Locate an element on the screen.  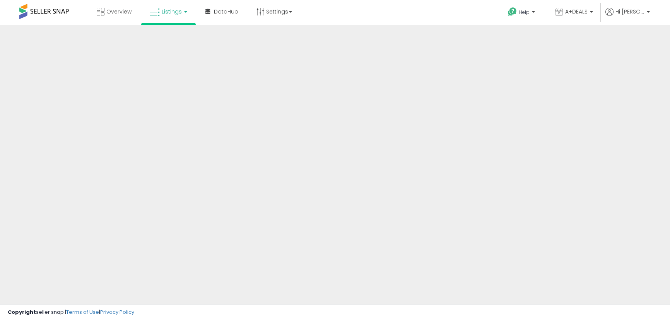
a: Terms of Use is located at coordinates (82, 312).